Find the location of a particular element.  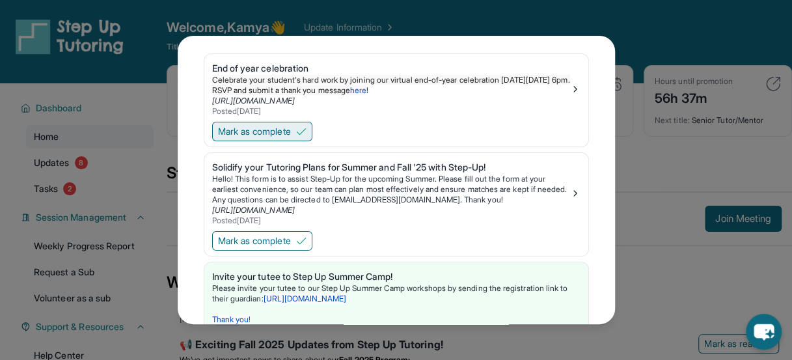

p: Hello! This form is to assist Step-Up for the upcoming Summer. Please fill out the form at your e... is located at coordinates (391, 189).